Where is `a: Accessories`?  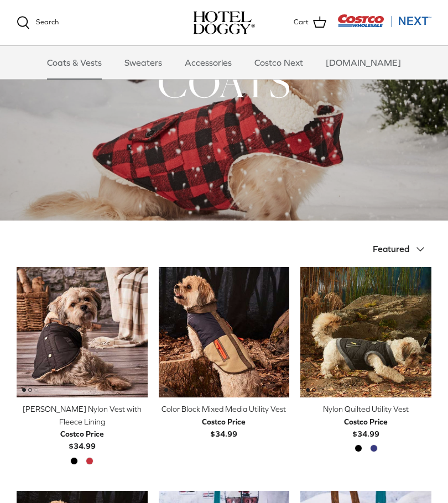 a: Accessories is located at coordinates (208, 62).